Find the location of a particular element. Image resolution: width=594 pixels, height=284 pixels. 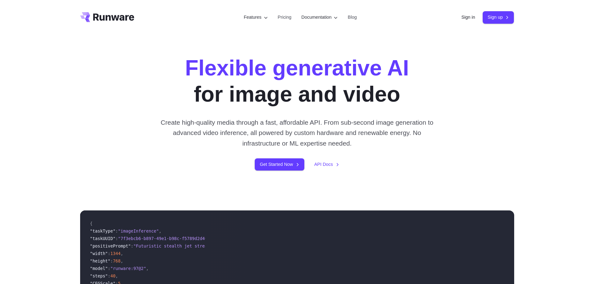

a: API Docs is located at coordinates (327, 164).